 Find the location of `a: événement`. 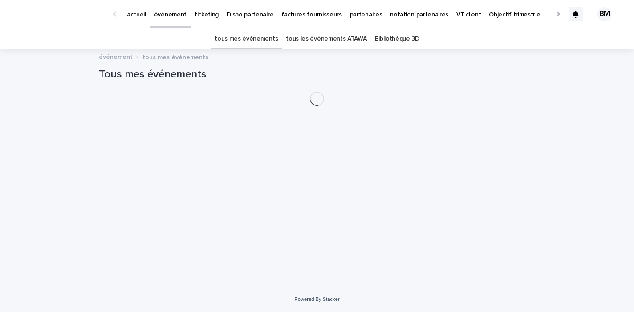

a: événement is located at coordinates (116, 56).